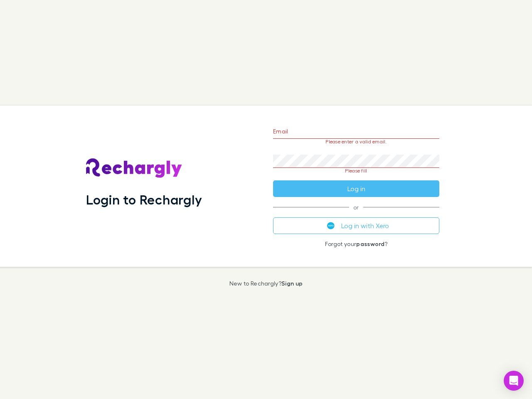 The height and width of the screenshot is (399, 532). I want to click on button: Log in, so click(356, 189).